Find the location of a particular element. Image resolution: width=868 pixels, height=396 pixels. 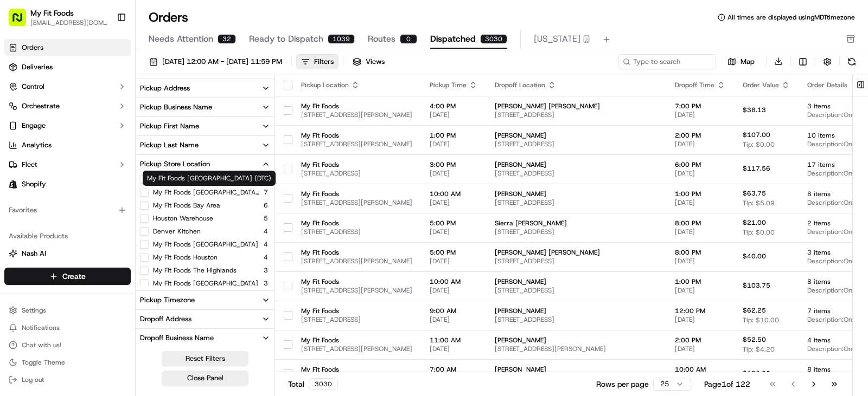

button: Pickup Business Name is located at coordinates (205, 107).